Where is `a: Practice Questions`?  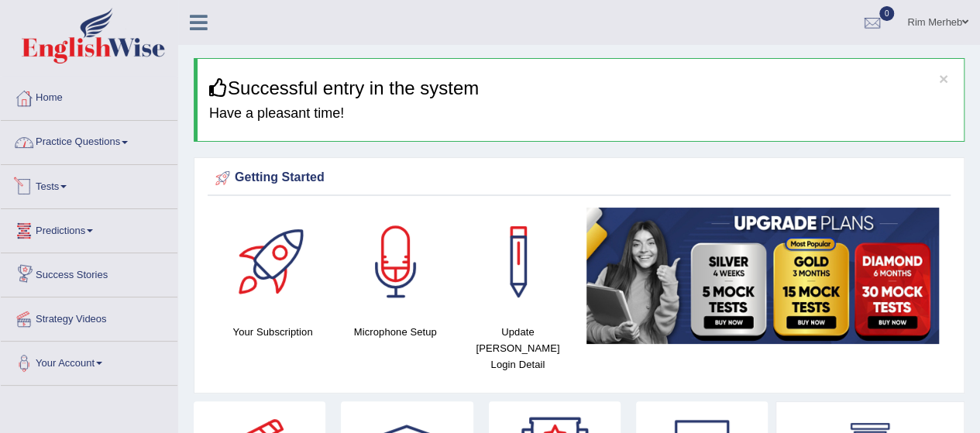 a: Practice Questions is located at coordinates (89, 140).